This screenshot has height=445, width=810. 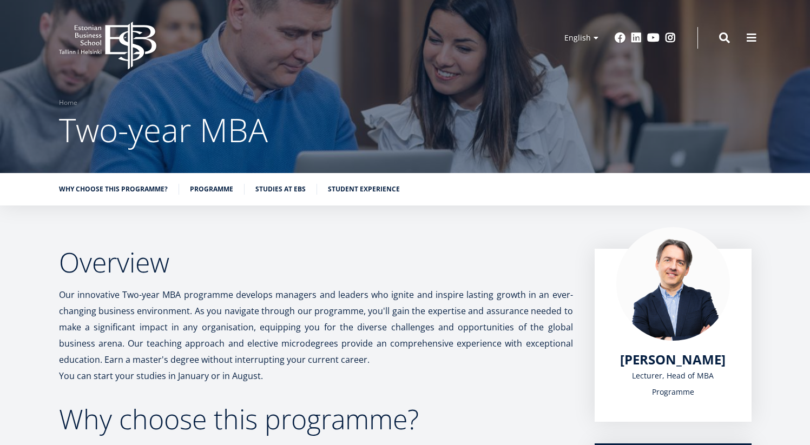 What do you see at coordinates (316, 262) in the screenshot?
I see `h2: Overview` at bounding box center [316, 262].